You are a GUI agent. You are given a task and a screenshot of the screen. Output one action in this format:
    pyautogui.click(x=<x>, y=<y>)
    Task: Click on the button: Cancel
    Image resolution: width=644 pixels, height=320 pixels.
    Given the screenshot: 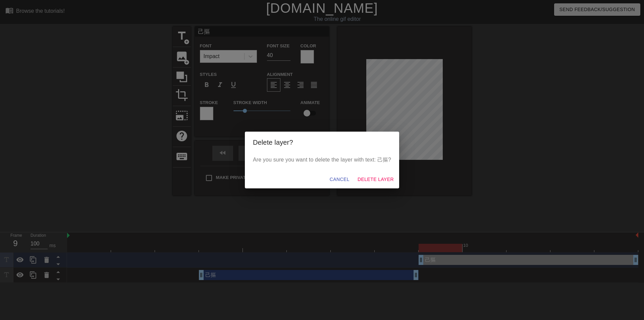 What is the action you would take?
    pyautogui.click(x=339, y=179)
    